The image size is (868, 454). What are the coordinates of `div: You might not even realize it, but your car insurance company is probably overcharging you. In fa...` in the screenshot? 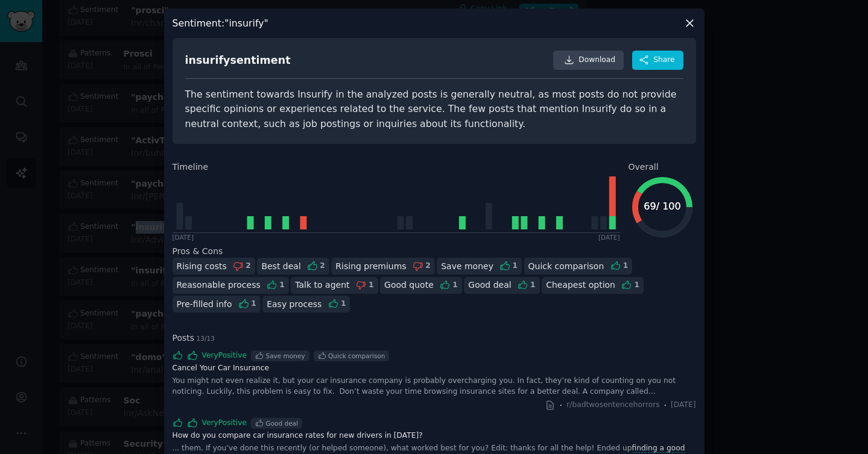 It's located at (434, 386).